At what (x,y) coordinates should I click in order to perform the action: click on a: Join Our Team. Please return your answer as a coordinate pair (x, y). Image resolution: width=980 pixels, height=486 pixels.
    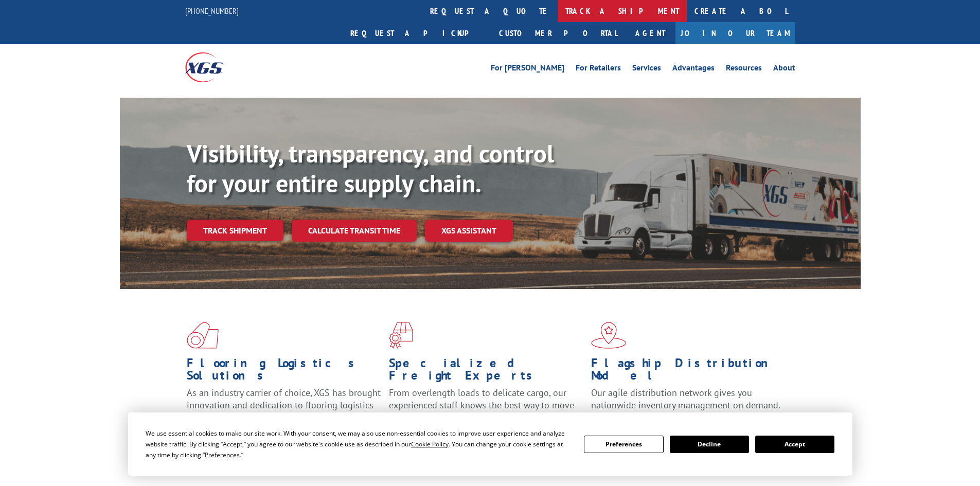
    Looking at the image, I should click on (735, 33).